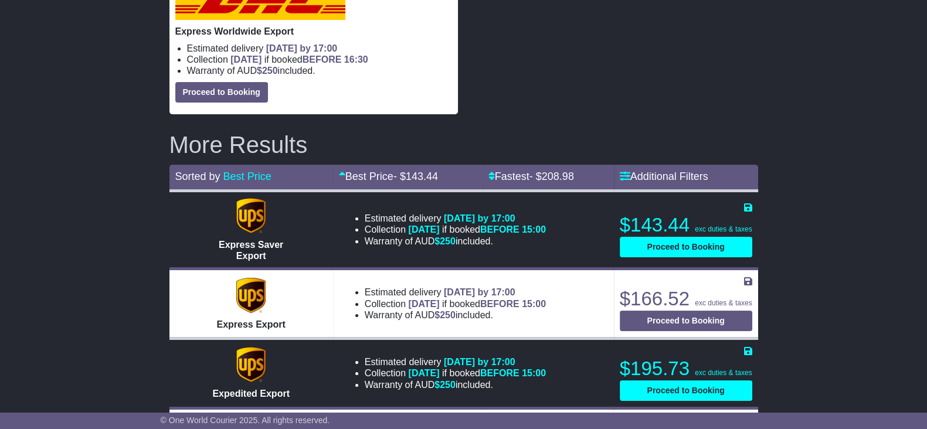 The image size is (927, 429). Describe the element at coordinates (250, 324) in the screenshot. I see `span: Express Export` at that location.